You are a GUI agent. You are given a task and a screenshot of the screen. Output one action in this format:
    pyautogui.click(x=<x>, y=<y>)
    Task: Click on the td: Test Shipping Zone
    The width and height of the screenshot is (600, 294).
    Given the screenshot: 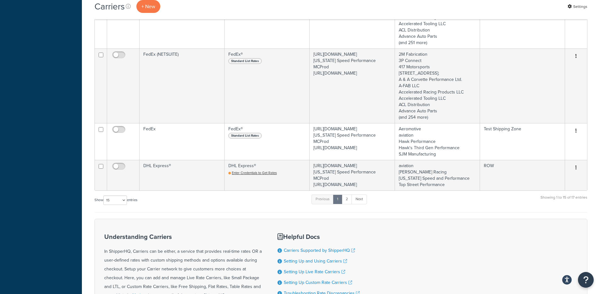 What is the action you would take?
    pyautogui.click(x=523, y=142)
    